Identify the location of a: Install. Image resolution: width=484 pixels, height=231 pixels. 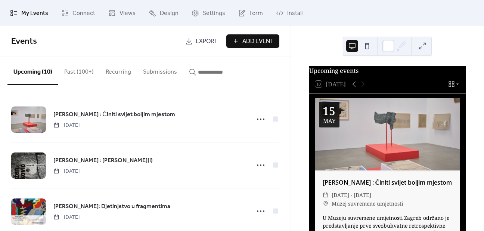
(289, 13).